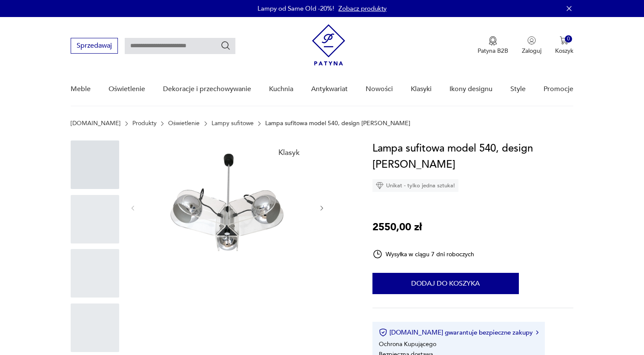  Describe the element at coordinates (415, 185) in the screenshot. I see `div: Unikat - tylko jedna sztuka!` at that location.